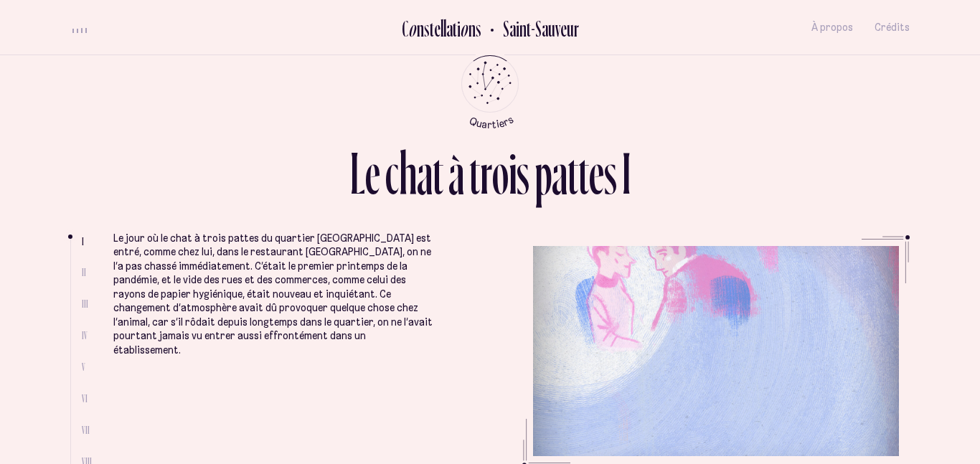 The width and height of the screenshot is (980, 464). Describe the element at coordinates (79, 27) in the screenshot. I see `button: volume audio` at that location.